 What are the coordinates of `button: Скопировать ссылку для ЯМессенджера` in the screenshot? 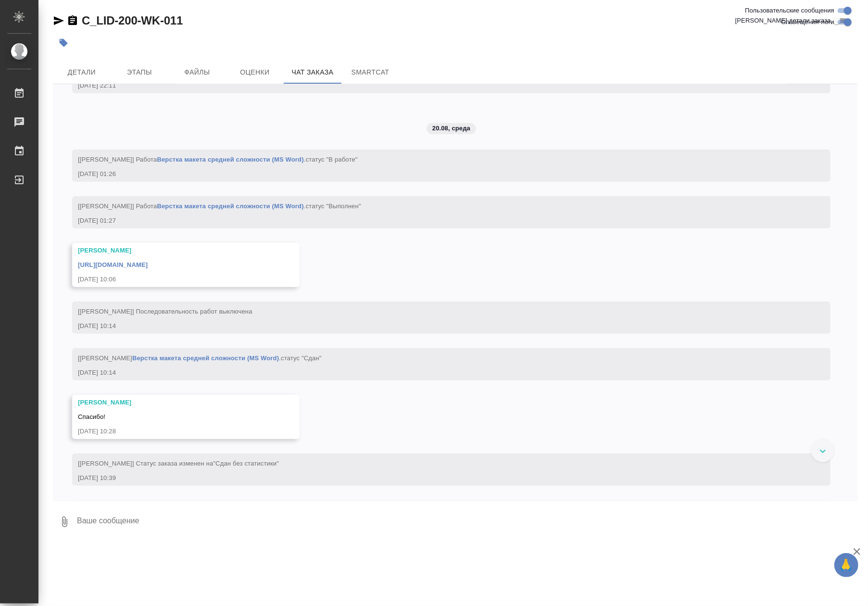 It's located at (59, 20).